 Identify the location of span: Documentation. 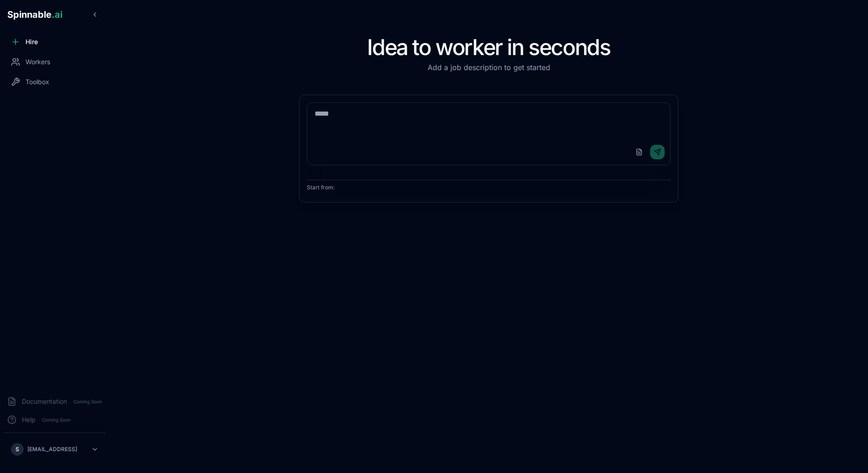
(44, 401).